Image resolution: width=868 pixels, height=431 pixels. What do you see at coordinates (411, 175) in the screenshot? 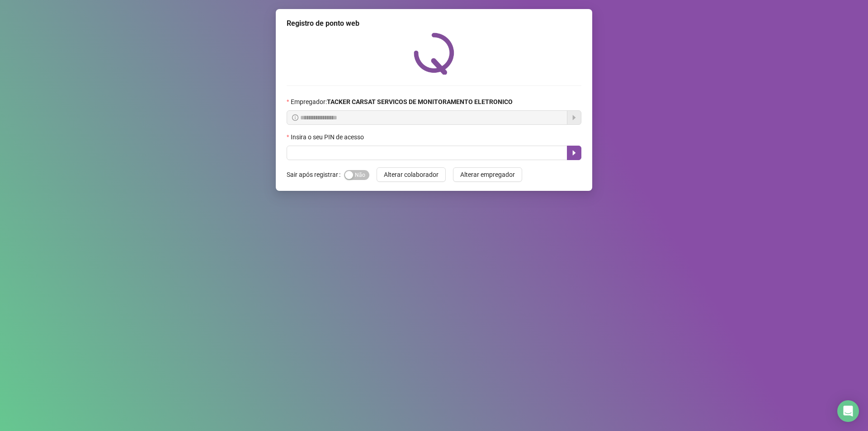
I see `button: Alterar colaborador` at bounding box center [411, 175].